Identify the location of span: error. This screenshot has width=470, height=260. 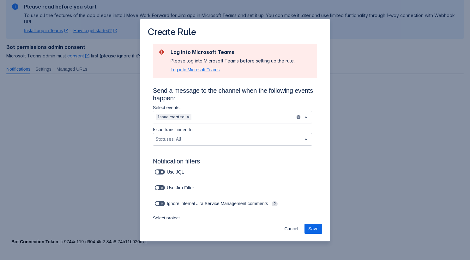
(162, 52).